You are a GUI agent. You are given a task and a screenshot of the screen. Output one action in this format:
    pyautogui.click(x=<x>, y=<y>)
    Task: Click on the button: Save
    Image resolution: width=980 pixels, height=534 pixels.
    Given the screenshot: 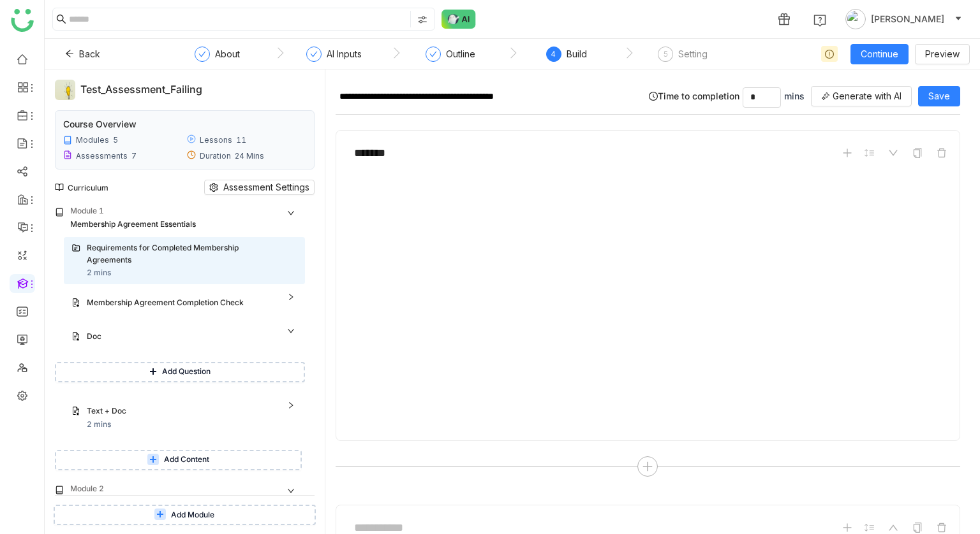 What is the action you would take?
    pyautogui.click(x=939, y=96)
    